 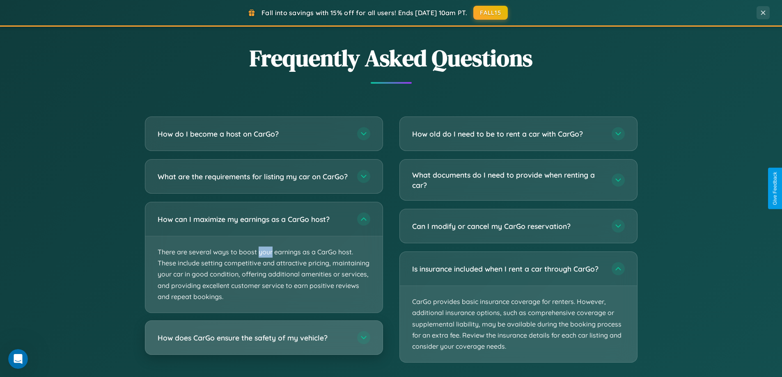 What do you see at coordinates (490, 13) in the screenshot?
I see `button: FALL15` at bounding box center [490, 13].